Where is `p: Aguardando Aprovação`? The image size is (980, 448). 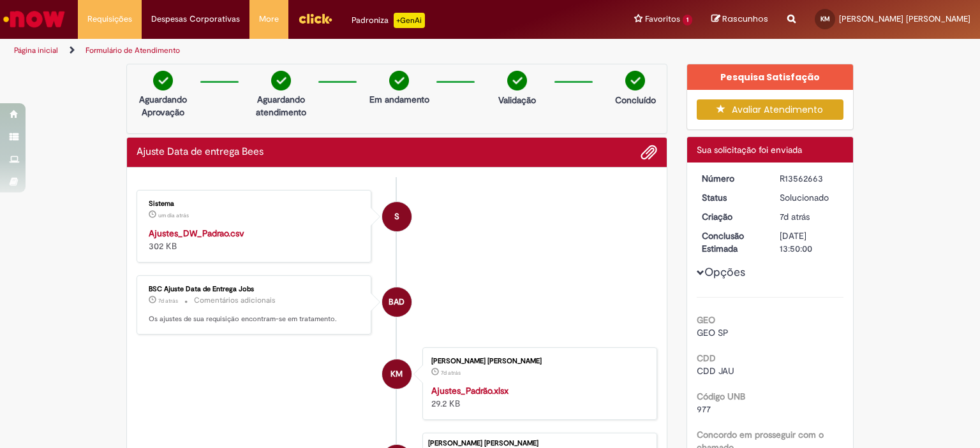
p: Aguardando Aprovação is located at coordinates (163, 106).